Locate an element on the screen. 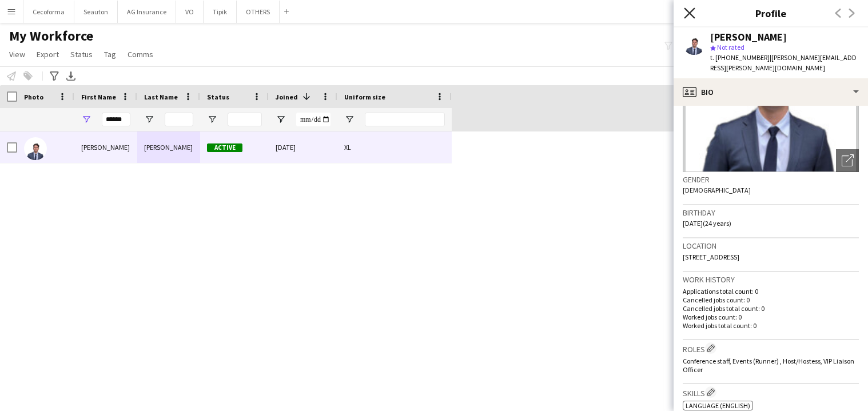  span: Last Name is located at coordinates (161, 97).